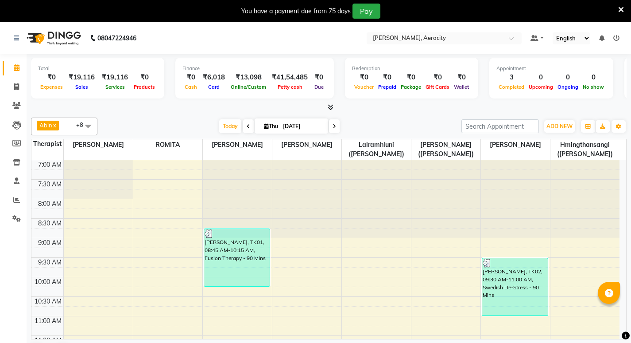 The image size is (631, 343). I want to click on div: Redemption, so click(412, 68).